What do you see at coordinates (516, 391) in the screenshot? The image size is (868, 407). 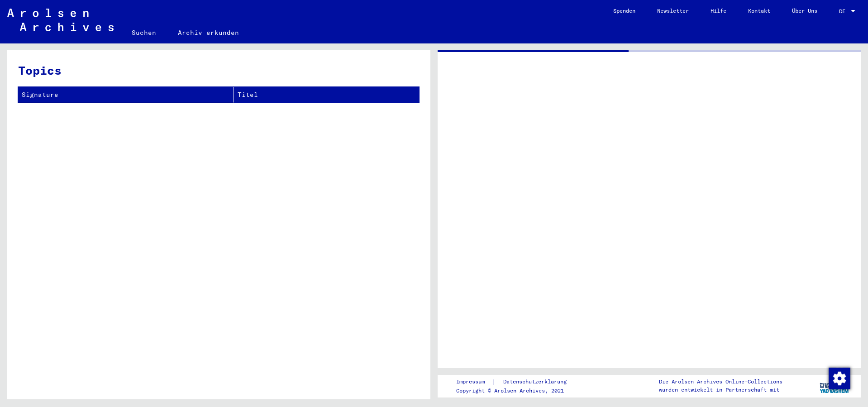 I see `p: Copyright © Arolsen Archives, 2021` at bounding box center [516, 391].